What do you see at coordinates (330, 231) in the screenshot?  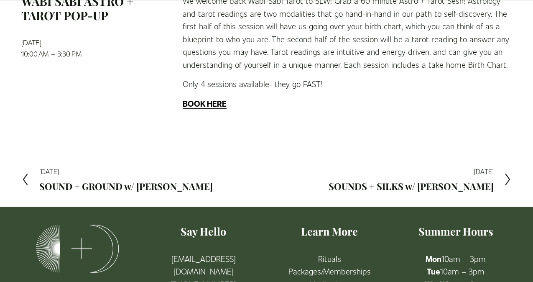 I see `h4: Learn More` at bounding box center [330, 231].